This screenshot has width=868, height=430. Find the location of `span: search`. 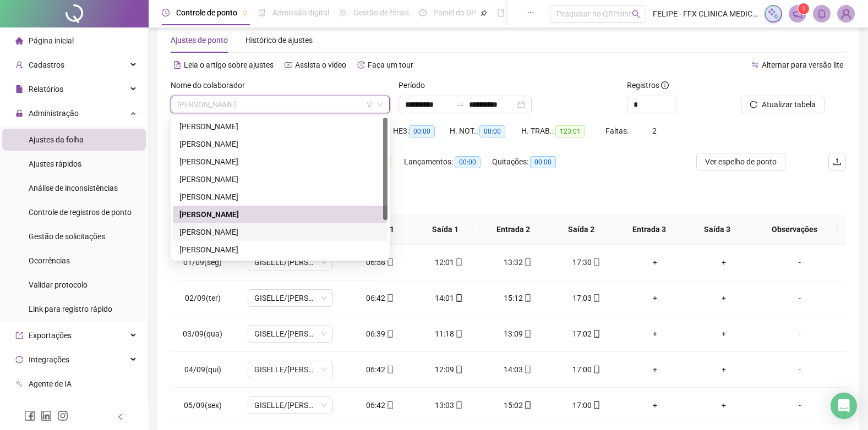

span: search is located at coordinates (636, 14).